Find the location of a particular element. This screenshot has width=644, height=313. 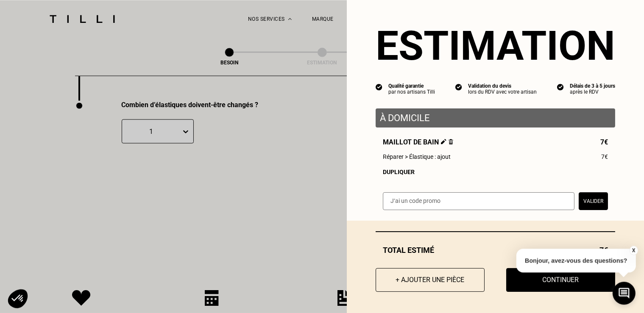

button: + Ajouter une pièce is located at coordinates (430, 280).